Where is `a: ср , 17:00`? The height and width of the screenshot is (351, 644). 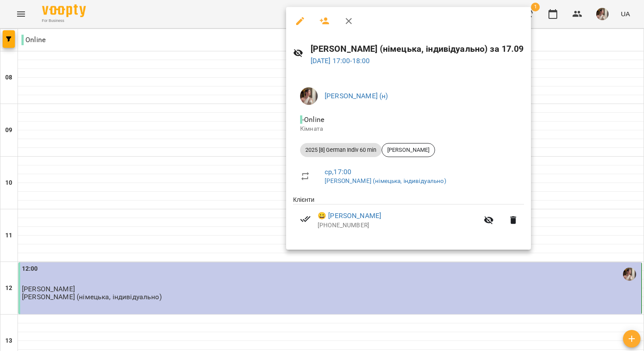 a: ср , 17:00 is located at coordinates (338, 172).